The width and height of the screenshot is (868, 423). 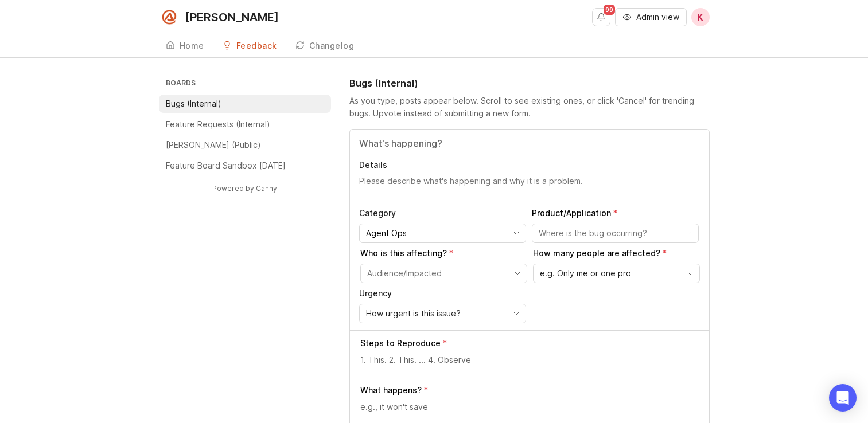 I want to click on span: K, so click(x=700, y=17).